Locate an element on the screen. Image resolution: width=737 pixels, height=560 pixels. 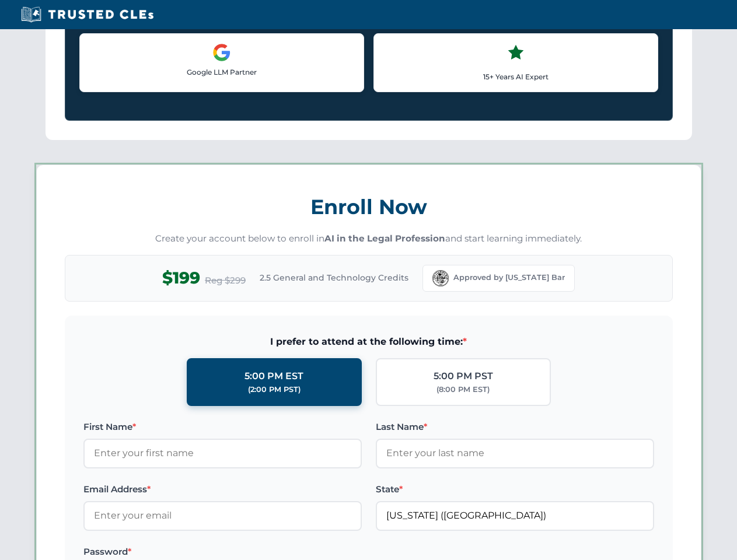
h3: Enroll Now is located at coordinates (368, 206).